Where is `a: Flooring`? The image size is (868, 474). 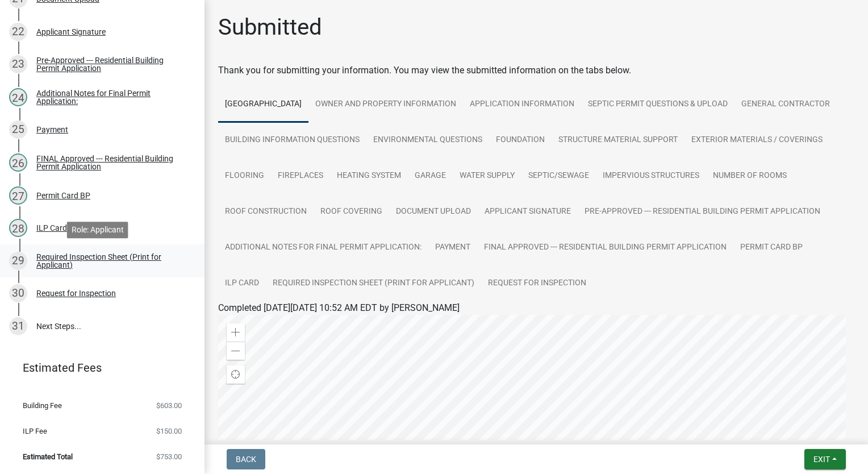 a: Flooring is located at coordinates (244, 176).